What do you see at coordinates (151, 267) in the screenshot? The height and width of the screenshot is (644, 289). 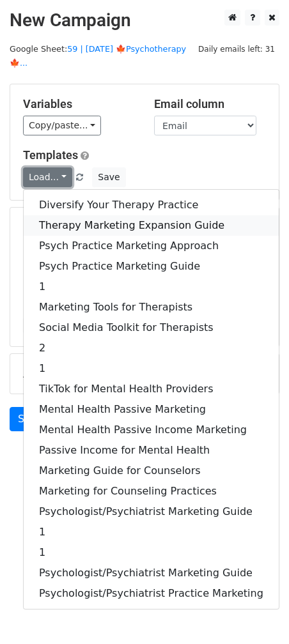 I see `a: Psych Practice Marketing Guide` at bounding box center [151, 267].